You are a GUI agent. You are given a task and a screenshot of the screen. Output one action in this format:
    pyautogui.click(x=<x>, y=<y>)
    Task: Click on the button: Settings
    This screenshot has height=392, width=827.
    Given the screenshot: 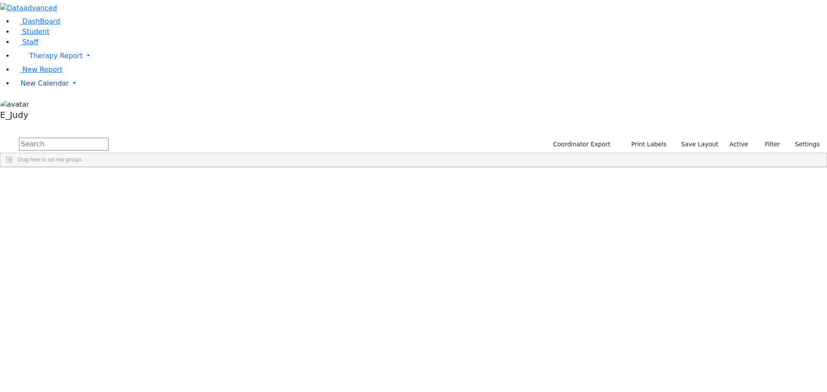 What is the action you would take?
    pyautogui.click(x=803, y=144)
    